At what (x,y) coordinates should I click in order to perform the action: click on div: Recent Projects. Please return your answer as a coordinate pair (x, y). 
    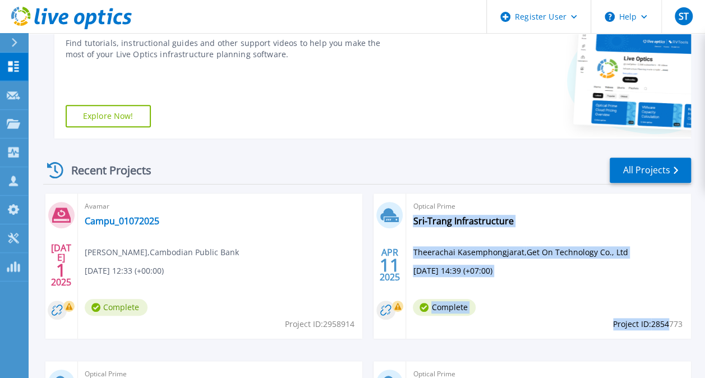
    Looking at the image, I should click on (105, 170).